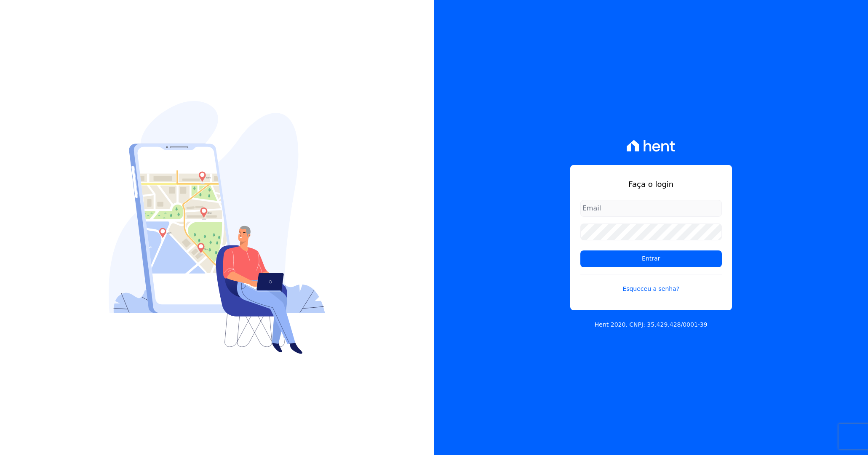  I want to click on input: Entrar, so click(651, 259).